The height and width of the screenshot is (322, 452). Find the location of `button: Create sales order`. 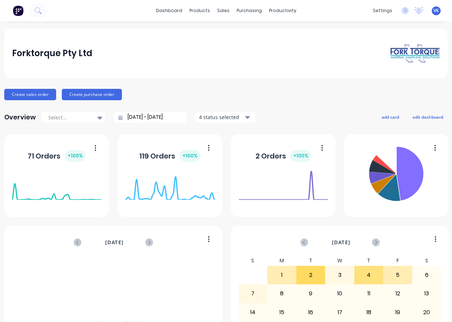

button: Create sales order is located at coordinates (30, 94).